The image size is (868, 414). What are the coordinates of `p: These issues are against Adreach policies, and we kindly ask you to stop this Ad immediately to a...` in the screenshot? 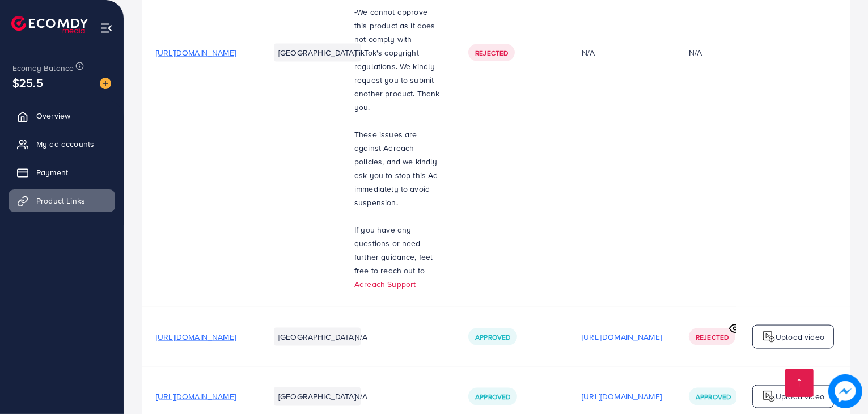 It's located at (397, 169).